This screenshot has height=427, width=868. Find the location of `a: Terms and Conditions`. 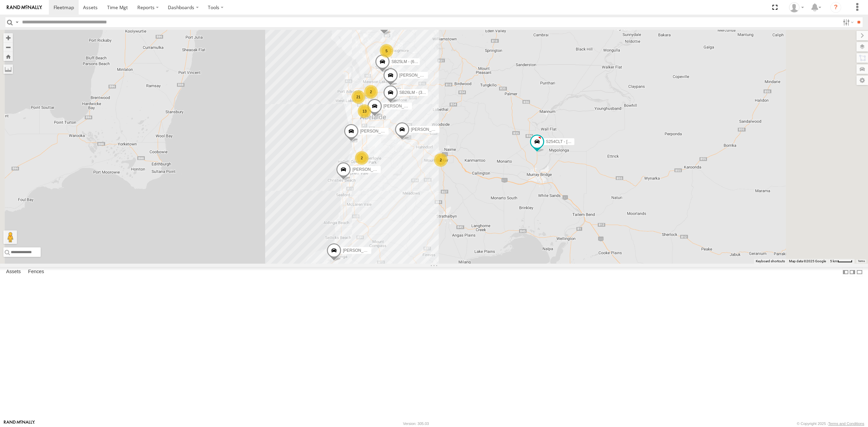

a: Terms and Conditions is located at coordinates (846, 424).